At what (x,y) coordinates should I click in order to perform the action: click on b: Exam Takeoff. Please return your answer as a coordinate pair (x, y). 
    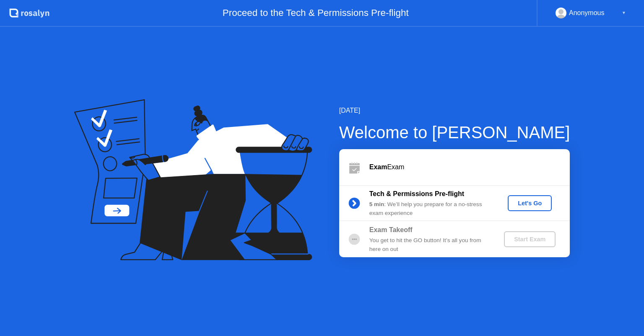
    Looking at the image, I should click on (391, 230).